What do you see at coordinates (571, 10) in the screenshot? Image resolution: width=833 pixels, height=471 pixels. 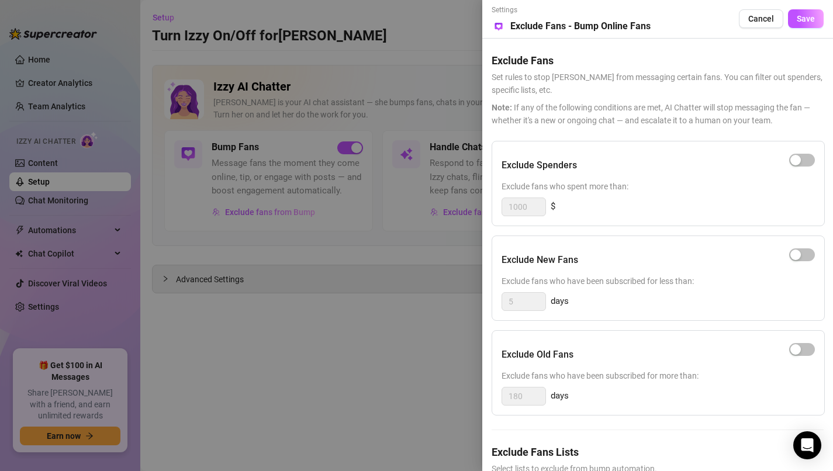 I see `span: Settings` at bounding box center [571, 10].